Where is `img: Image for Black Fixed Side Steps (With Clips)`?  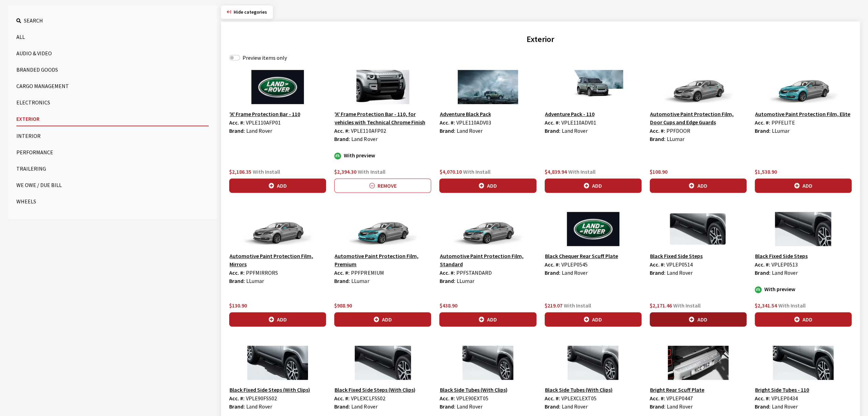
img: Image for Black Fixed Side Steps (With Clips) is located at coordinates (278, 363).